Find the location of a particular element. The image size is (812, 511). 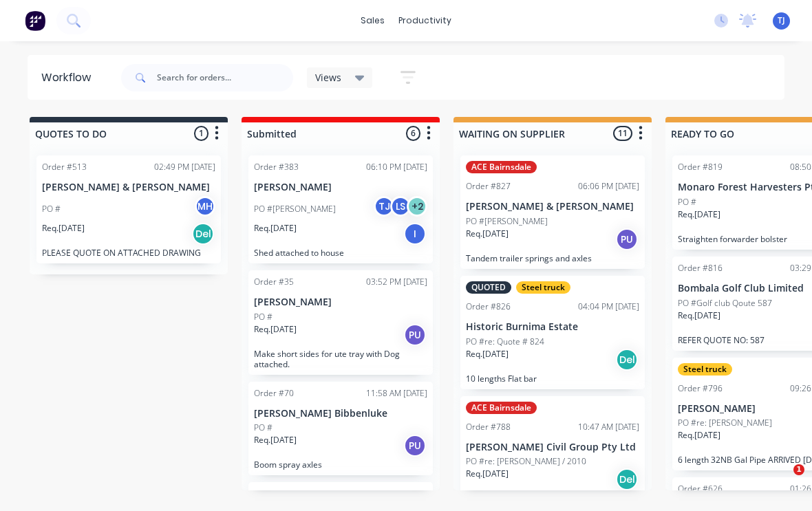

img: Factory is located at coordinates (35, 21).